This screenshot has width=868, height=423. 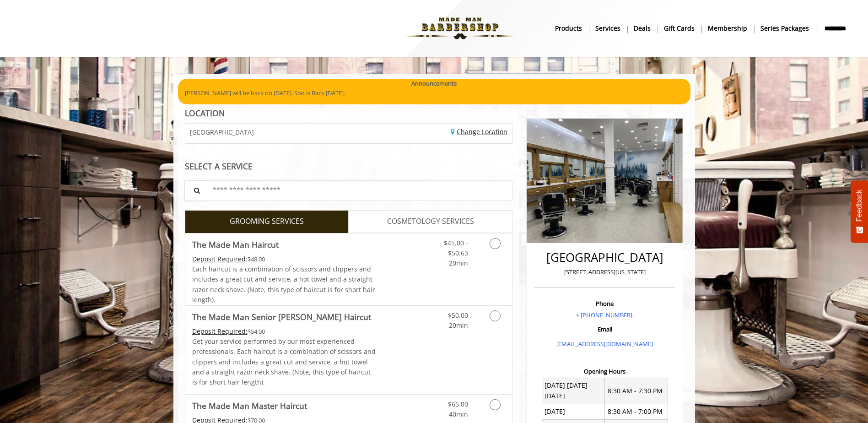 I want to click on b: The Made Man Master Haircut, so click(x=249, y=406).